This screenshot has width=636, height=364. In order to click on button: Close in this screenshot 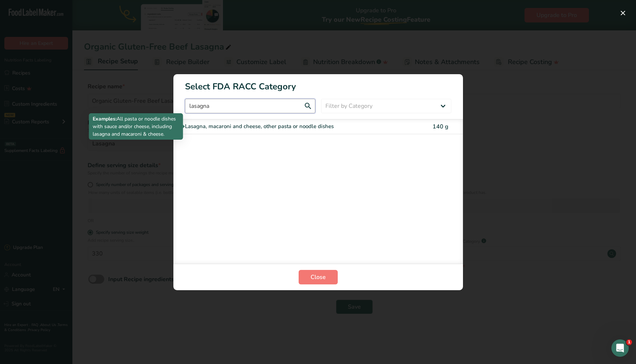, I will do `click(318, 277)`.